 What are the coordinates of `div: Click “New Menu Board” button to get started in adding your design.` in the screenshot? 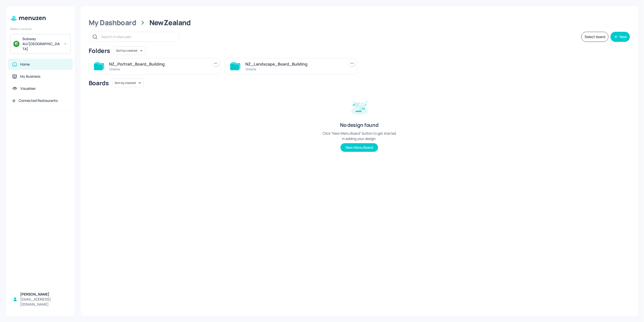 It's located at (360, 136).